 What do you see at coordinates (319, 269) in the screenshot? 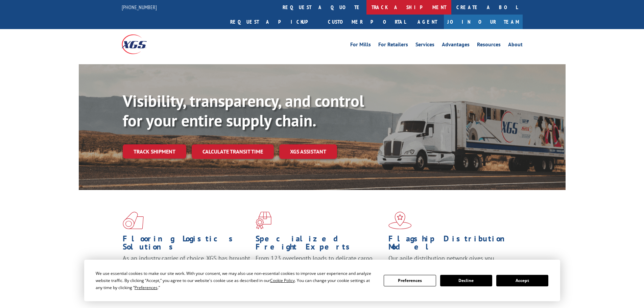
I see `p: From 123 overlength loads to delicate cargo, our experienced staff knows the best way to move you...` at bounding box center [319, 269].